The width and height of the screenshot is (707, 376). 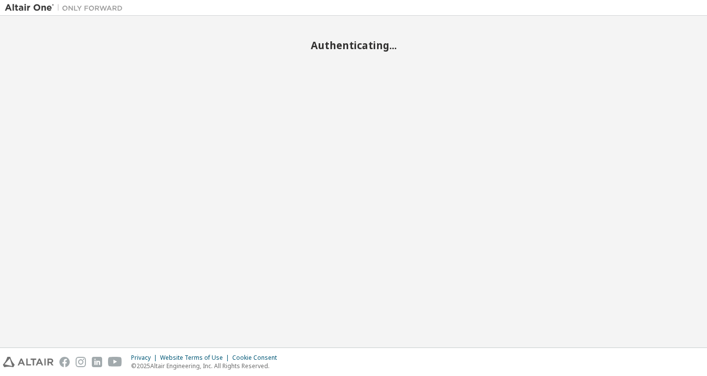 I want to click on h2: Authenticating..., so click(x=354, y=45).